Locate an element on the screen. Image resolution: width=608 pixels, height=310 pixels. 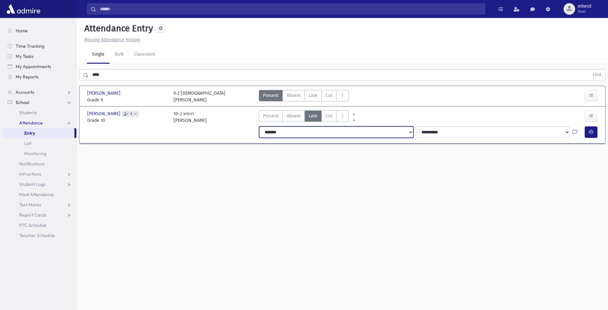
button: Find is located at coordinates (597, 75).